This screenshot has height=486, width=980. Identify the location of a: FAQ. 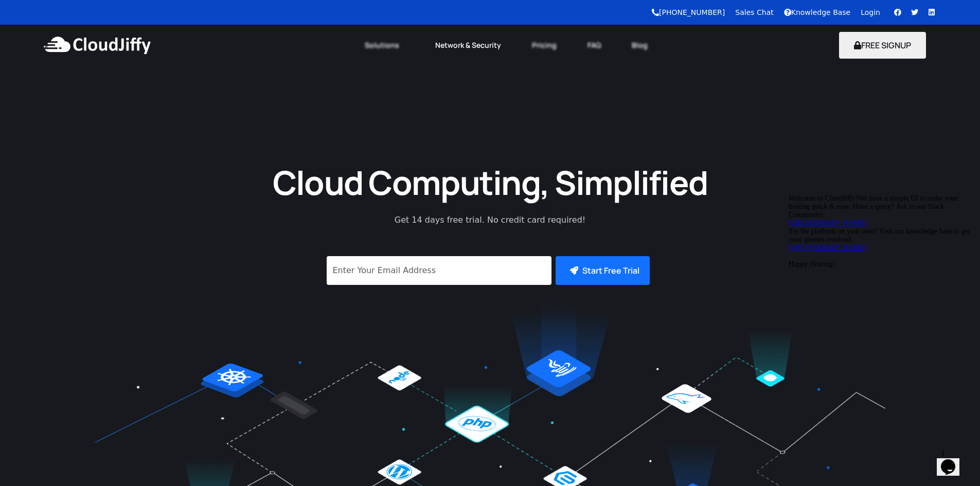
(594, 45).